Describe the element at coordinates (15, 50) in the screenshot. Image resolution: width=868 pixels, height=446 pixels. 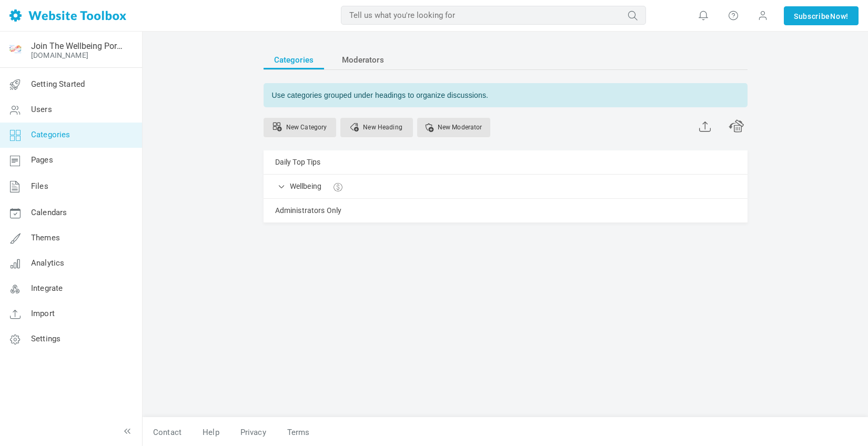
I see `img: The%20Wellbeing%20Portal%2032%20x%2032%20in.png` at that location.